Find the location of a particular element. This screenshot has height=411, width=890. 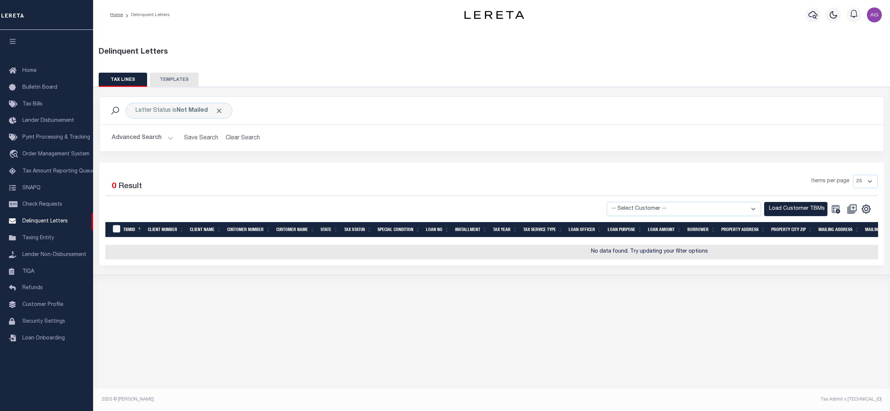

th: Customer Name: activate to sort column ascending is located at coordinates (295, 229).